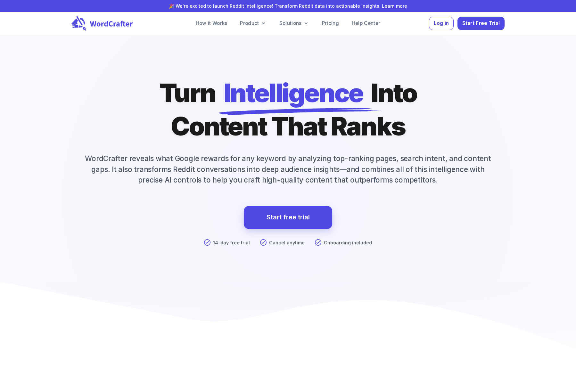  I want to click on p: 🎉 We're excited to launch Reddit Intelligence! Transform Reddit data into actionable insights., so click(288, 6).